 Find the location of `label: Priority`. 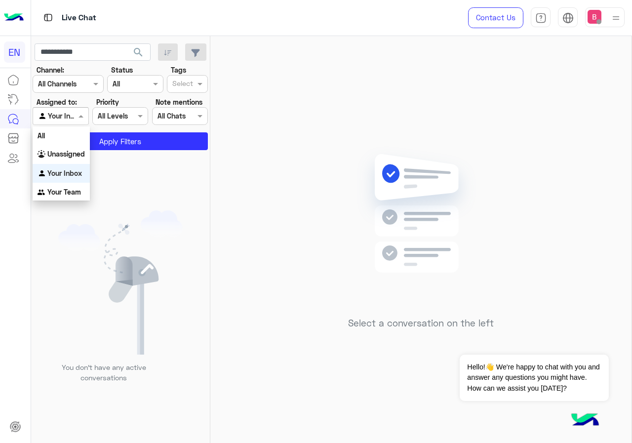

label: Priority is located at coordinates (108, 102).